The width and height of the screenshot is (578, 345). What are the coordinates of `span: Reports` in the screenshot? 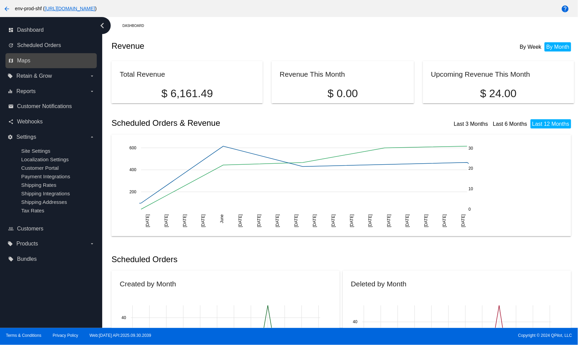 It's located at (26, 91).